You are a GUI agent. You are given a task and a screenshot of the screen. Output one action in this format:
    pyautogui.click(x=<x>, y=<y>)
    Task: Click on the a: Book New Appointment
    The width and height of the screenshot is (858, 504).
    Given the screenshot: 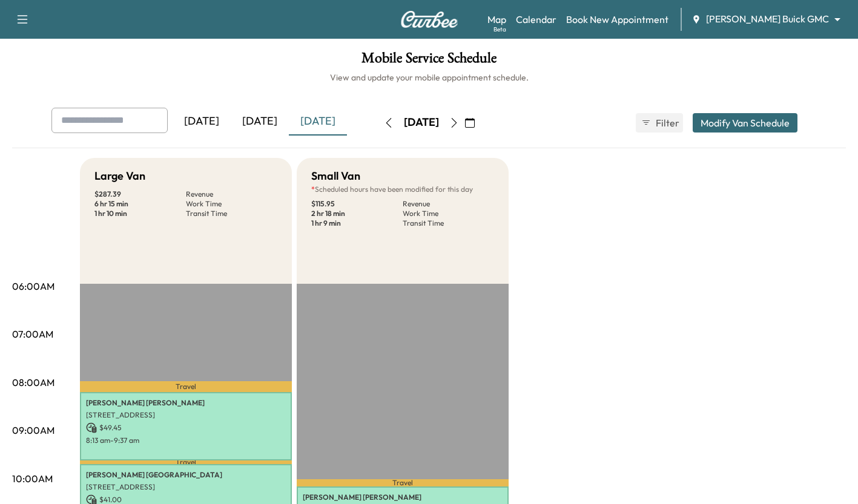 What is the action you would take?
    pyautogui.click(x=617, y=19)
    